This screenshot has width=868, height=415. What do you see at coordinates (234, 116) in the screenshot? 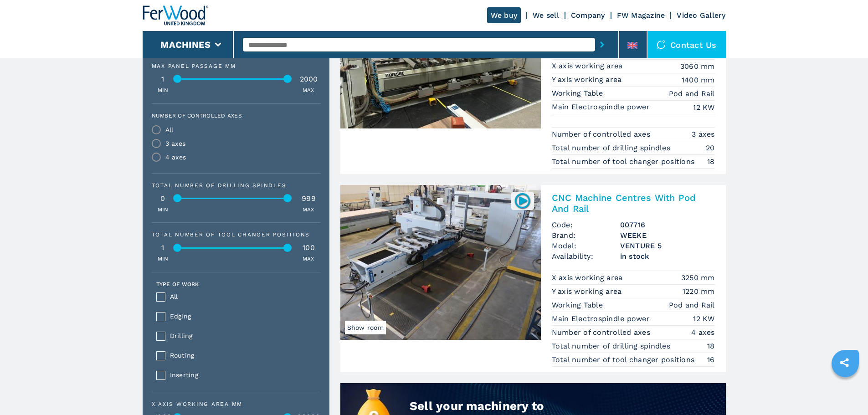
I see `label: Number of controlled axes` at bounding box center [234, 116].